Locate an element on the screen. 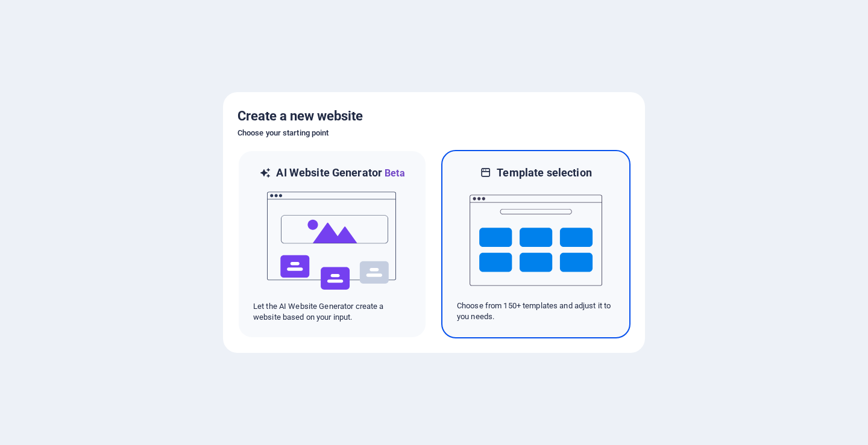  h5: Create a new website is located at coordinates (434, 116).